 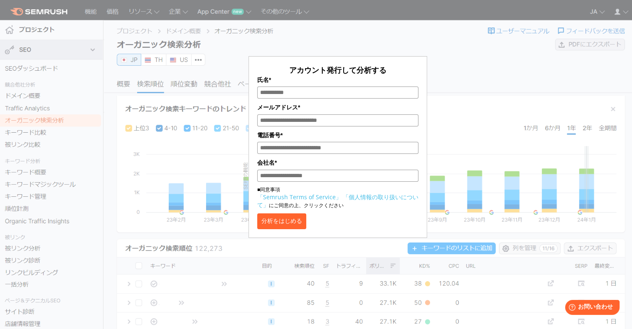 I want to click on label: 電話番号*, so click(x=338, y=135).